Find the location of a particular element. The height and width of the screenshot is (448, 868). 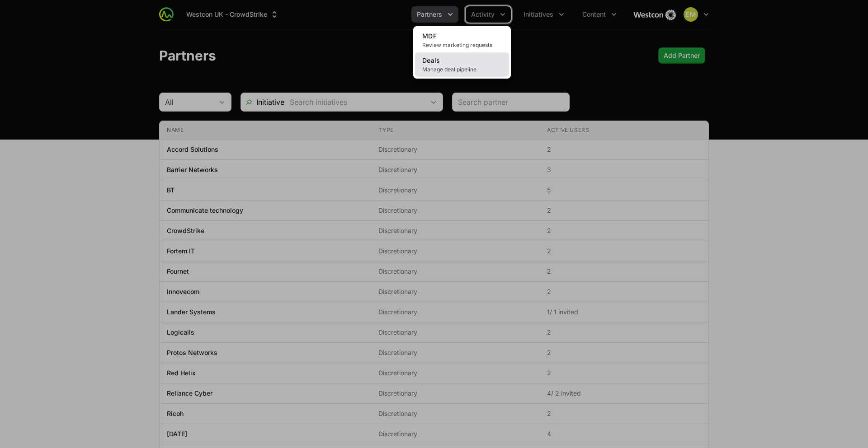

a: MDFReview marketing requests is located at coordinates (462, 41).